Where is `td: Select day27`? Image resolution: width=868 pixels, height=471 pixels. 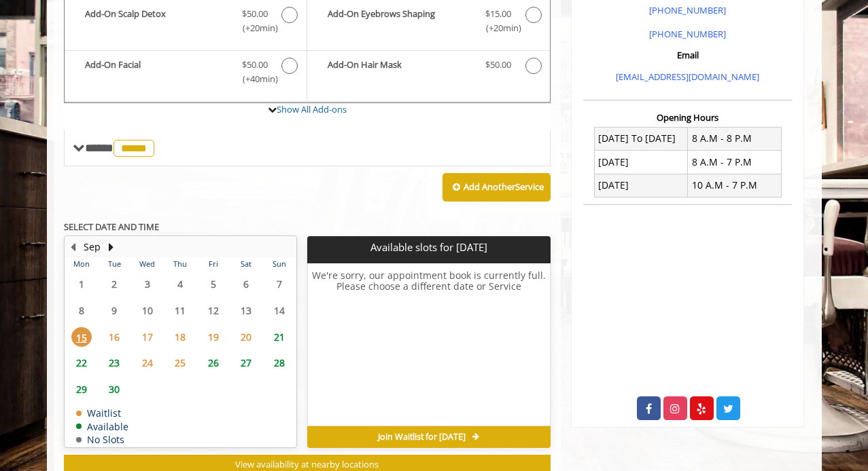
td: Select day27 is located at coordinates (246, 363).